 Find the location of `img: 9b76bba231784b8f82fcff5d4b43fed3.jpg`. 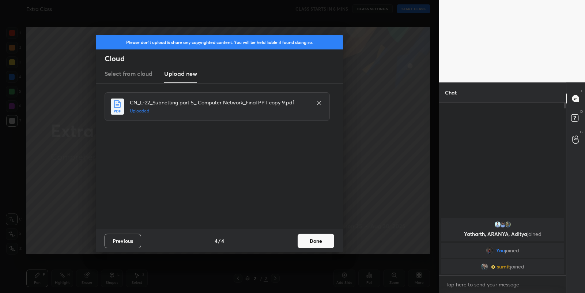

img: 9b76bba231784b8f82fcff5d4b43fed3.jpg is located at coordinates (485, 266).